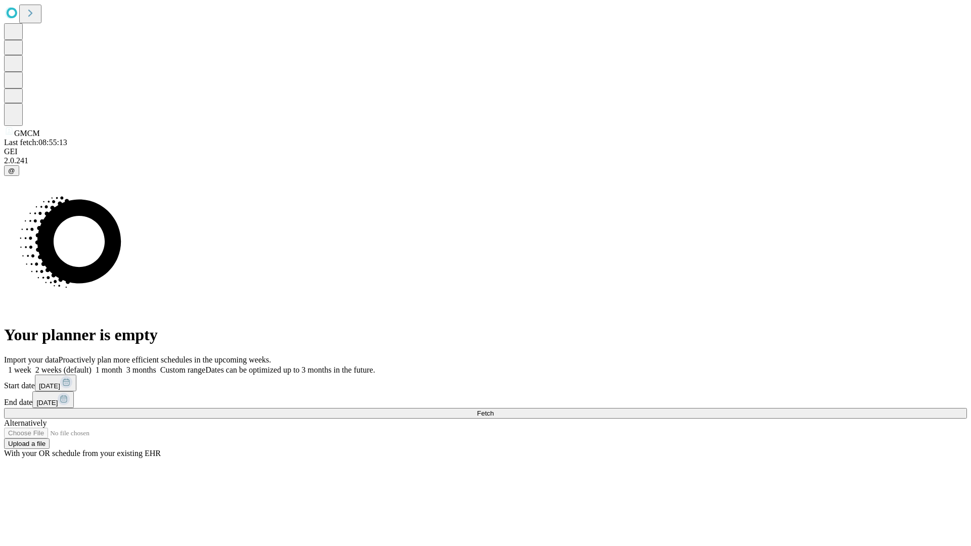 The width and height of the screenshot is (971, 546). I want to click on span: Custom range, so click(183, 370).